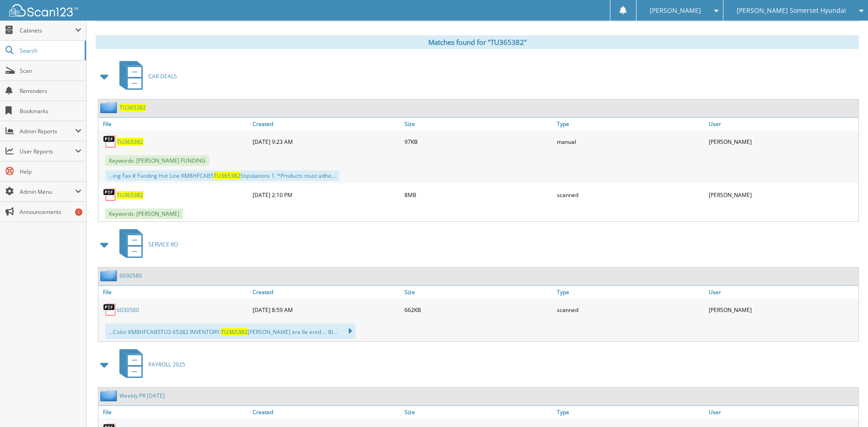  What do you see at coordinates (477, 42) in the screenshot?
I see `div: Matches found for "TU365382"` at bounding box center [477, 42].